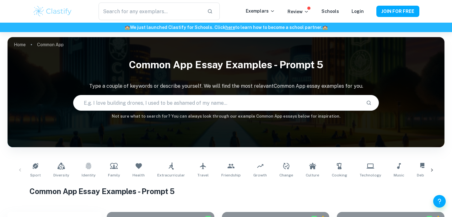 The height and width of the screenshot is (217, 452). What do you see at coordinates (52, 11) in the screenshot?
I see `a: Clastify logo` at bounding box center [52, 11].